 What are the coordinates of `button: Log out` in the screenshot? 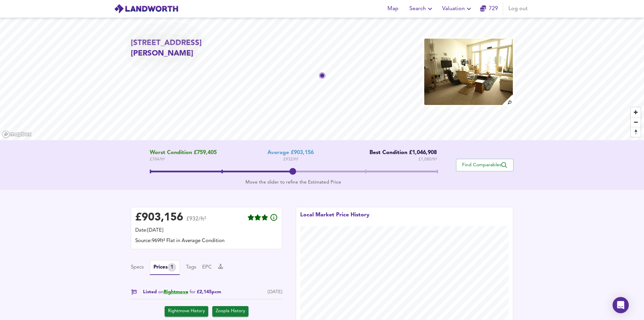 It's located at (518, 9).